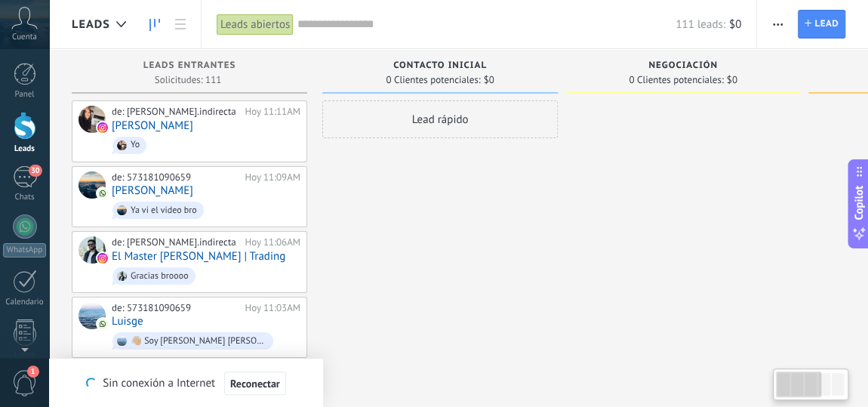  What do you see at coordinates (25, 198) in the screenshot?
I see `div: Chats` at bounding box center [25, 198].